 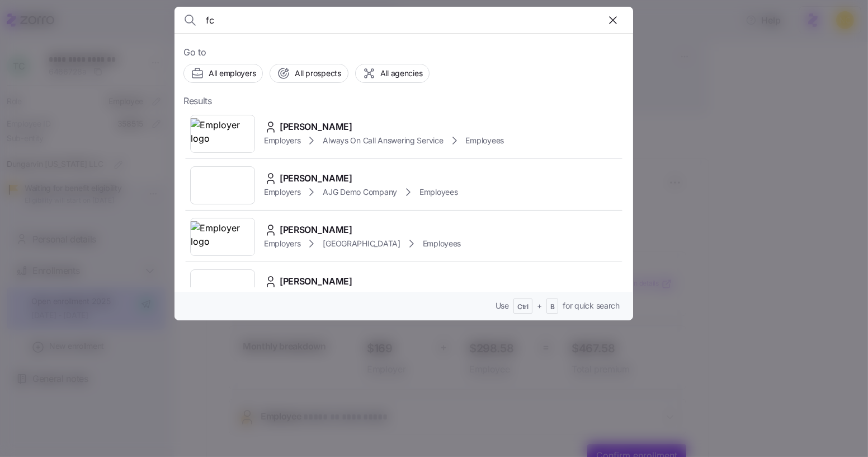 I want to click on button: All agencies, so click(x=393, y=73).